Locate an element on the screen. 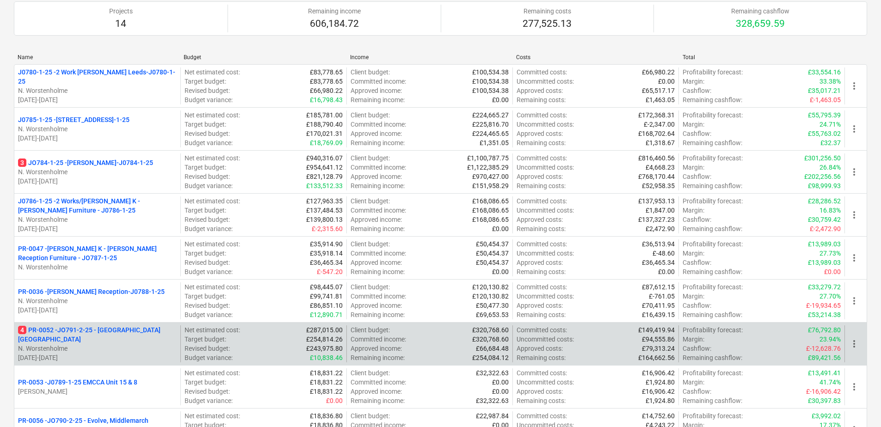 The height and width of the screenshot is (427, 881). p: £151,958.29 is located at coordinates (490, 186).